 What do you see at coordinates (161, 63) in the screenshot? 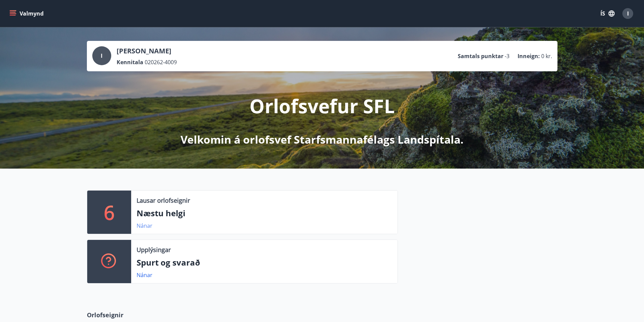
I see `span: 020262-4009` at bounding box center [161, 63].